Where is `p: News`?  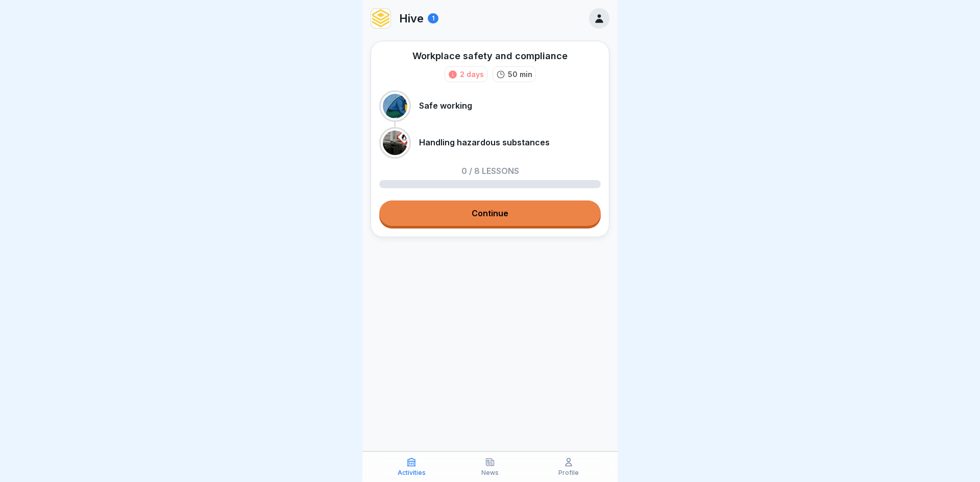
p: News is located at coordinates (490, 473).